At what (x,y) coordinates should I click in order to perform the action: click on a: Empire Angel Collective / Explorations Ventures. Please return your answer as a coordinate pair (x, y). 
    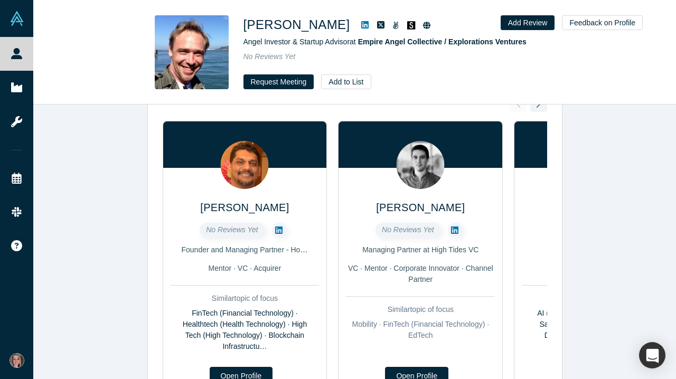
    Looking at the image, I should click on (442, 42).